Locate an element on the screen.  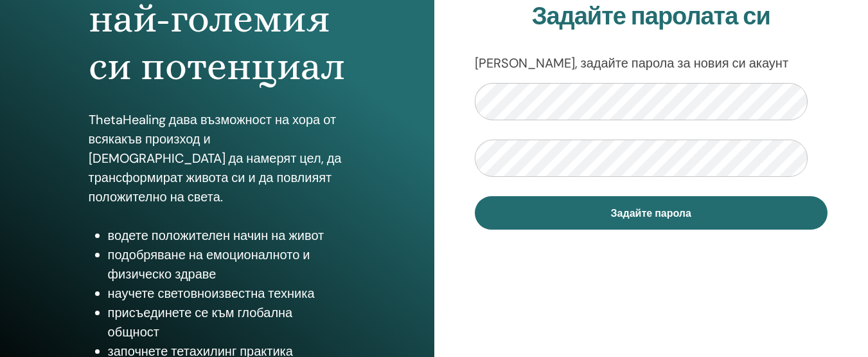
button: Задайте парола is located at coordinates (651, 213).